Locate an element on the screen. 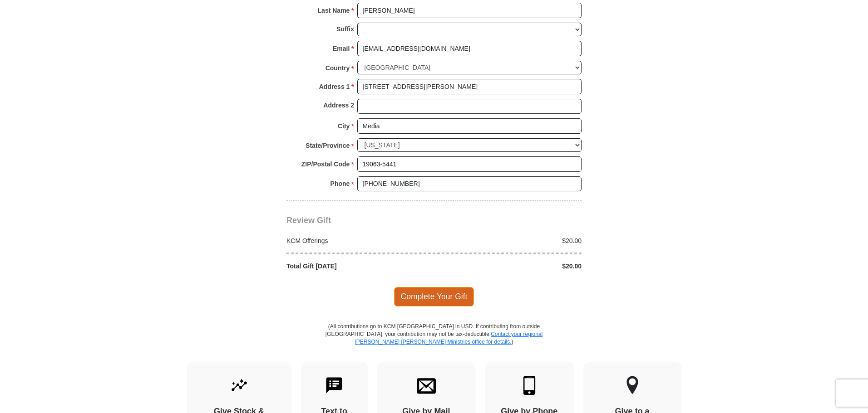 This screenshot has height=413, width=868. strong: Address 2 is located at coordinates (338, 105).